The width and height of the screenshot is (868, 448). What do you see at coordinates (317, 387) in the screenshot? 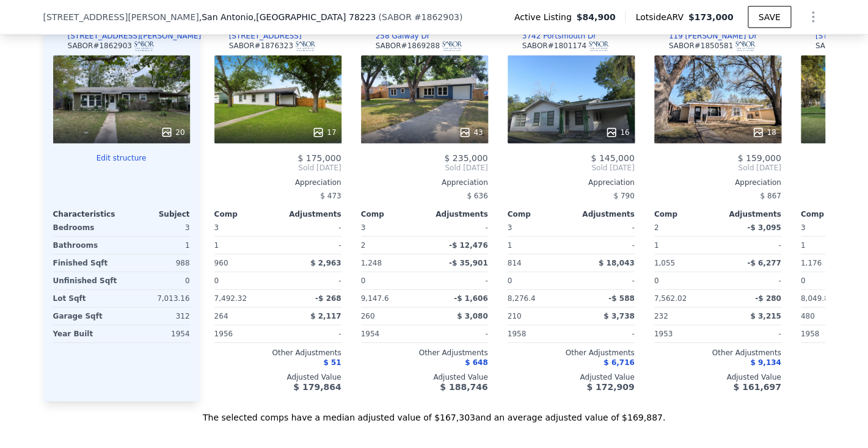
I see `span: $ 179,864` at bounding box center [317, 387].